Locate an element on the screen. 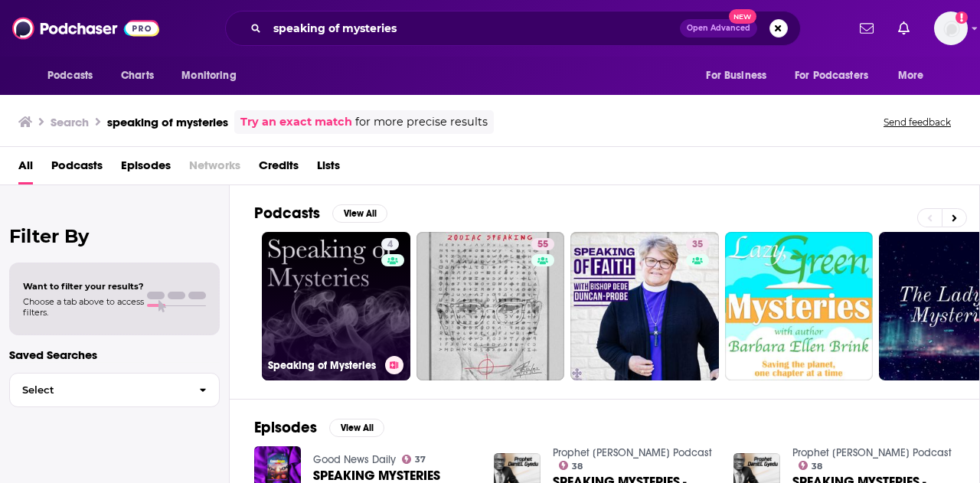 The image size is (980, 483). button: Open AdvancedNew is located at coordinates (718, 28).